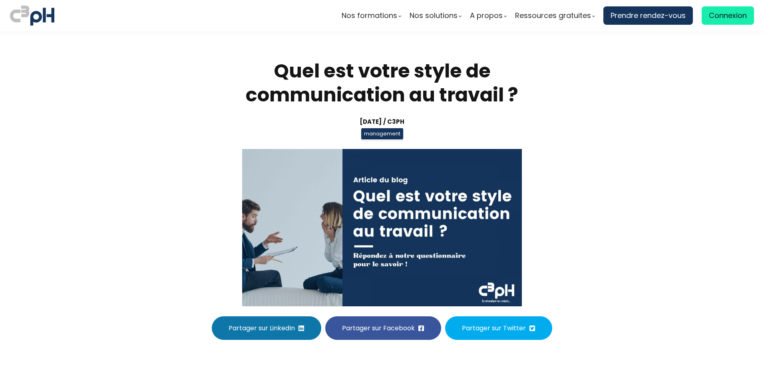  I want to click on span: Prendre rendez-vous, so click(648, 16).